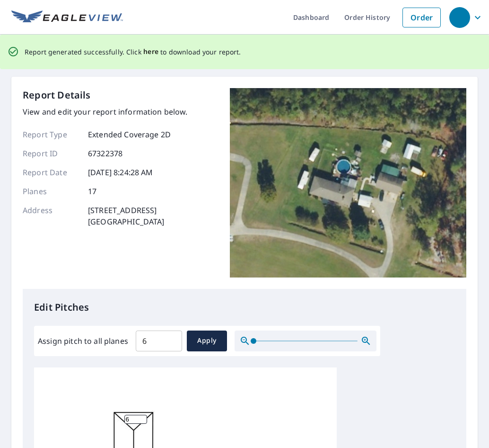 The width and height of the screenshot is (489, 448). Describe the element at coordinates (159, 341) in the screenshot. I see `input: 00.0` at that location.